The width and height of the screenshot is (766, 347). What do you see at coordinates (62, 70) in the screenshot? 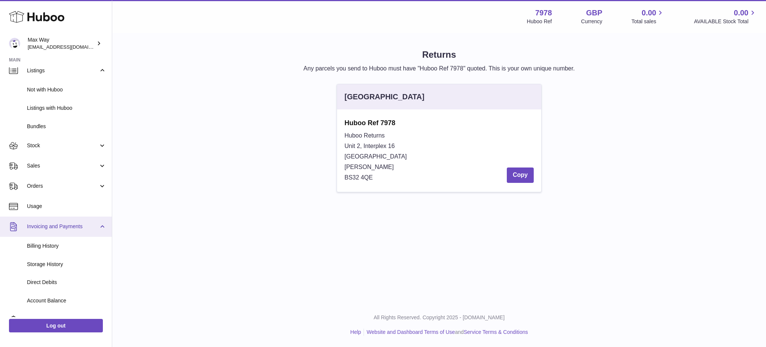
I see `span: Listings` at bounding box center [62, 70].